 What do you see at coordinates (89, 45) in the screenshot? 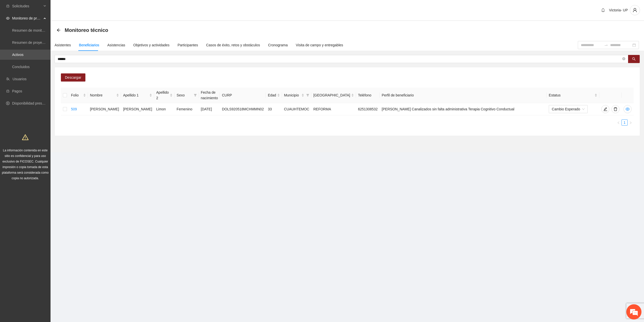
I see `div: Beneficiarios` at bounding box center [89, 45].